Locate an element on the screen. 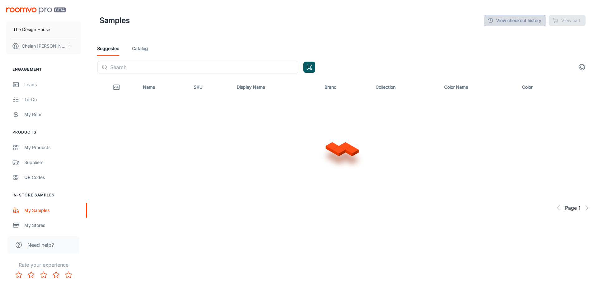 The height and width of the screenshot is (286, 598). div: Leads is located at coordinates (52, 85).